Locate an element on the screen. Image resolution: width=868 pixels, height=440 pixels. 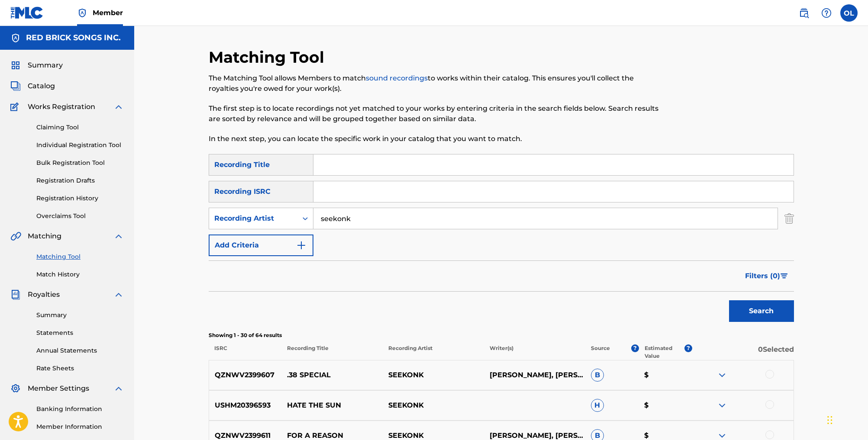
a: Claiming Tool is located at coordinates (80, 127).